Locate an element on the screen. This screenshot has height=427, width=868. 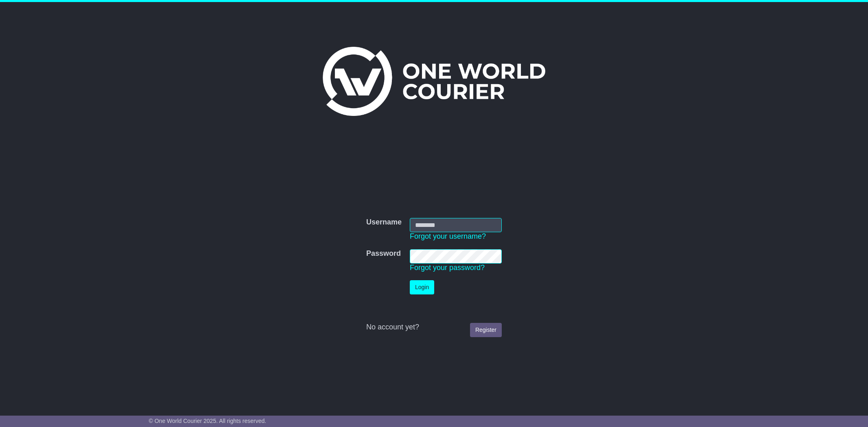
label: Password is located at coordinates (383, 254).